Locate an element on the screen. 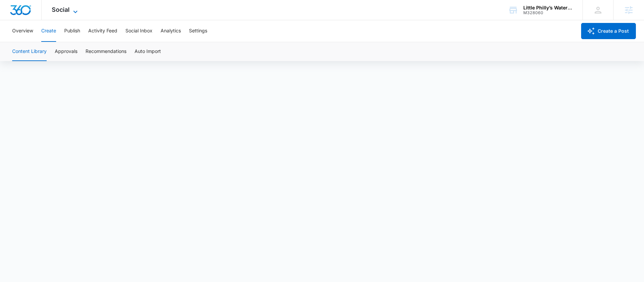 The image size is (644, 282). button: Recommendations is located at coordinates (106, 51).